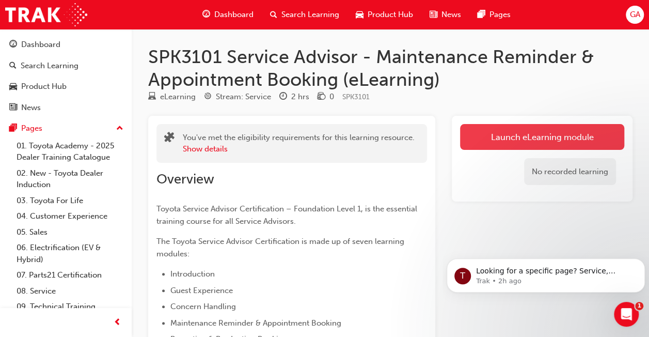 The width and height of the screenshot is (649, 337). I want to click on button: DashboardSearch LearningProduct HubNews, so click(66, 76).